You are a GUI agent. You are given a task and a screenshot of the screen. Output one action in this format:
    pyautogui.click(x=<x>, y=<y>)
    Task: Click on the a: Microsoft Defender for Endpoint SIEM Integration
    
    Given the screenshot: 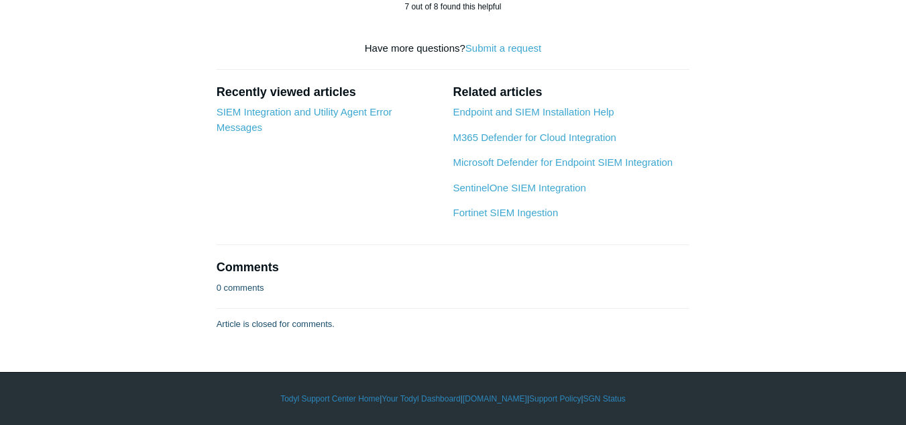 What is the action you would take?
    pyautogui.click(x=563, y=162)
    